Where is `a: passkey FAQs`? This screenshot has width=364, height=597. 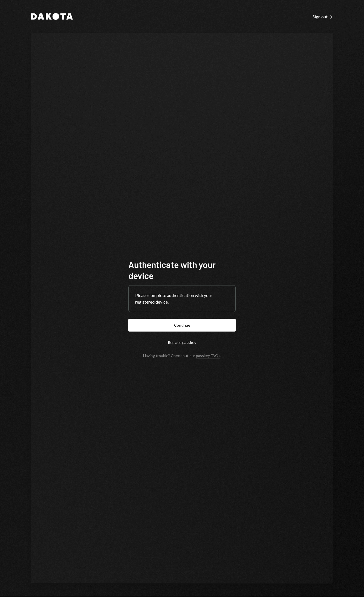
a: passkey FAQs is located at coordinates (208, 356).